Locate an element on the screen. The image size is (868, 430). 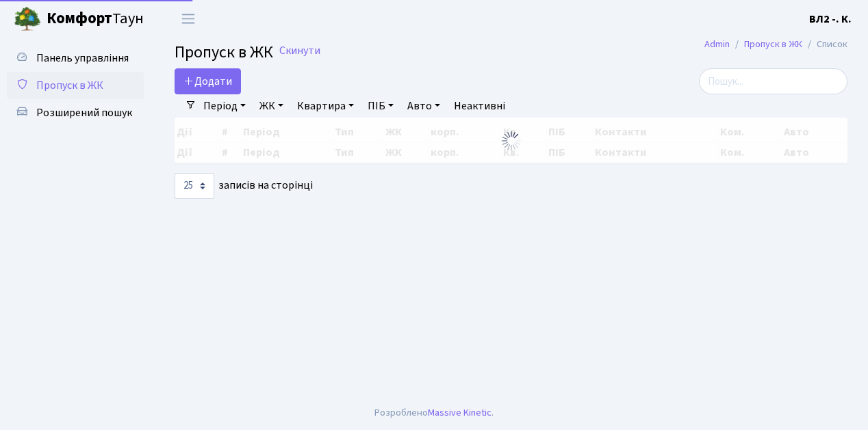
b: Комфорт is located at coordinates (79, 18).